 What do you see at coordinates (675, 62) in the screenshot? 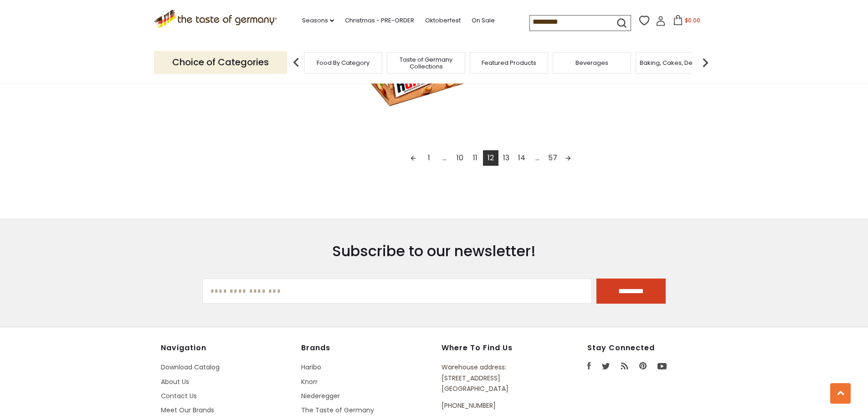
I see `a: Baking, Cakes, Desserts` at bounding box center [675, 62].